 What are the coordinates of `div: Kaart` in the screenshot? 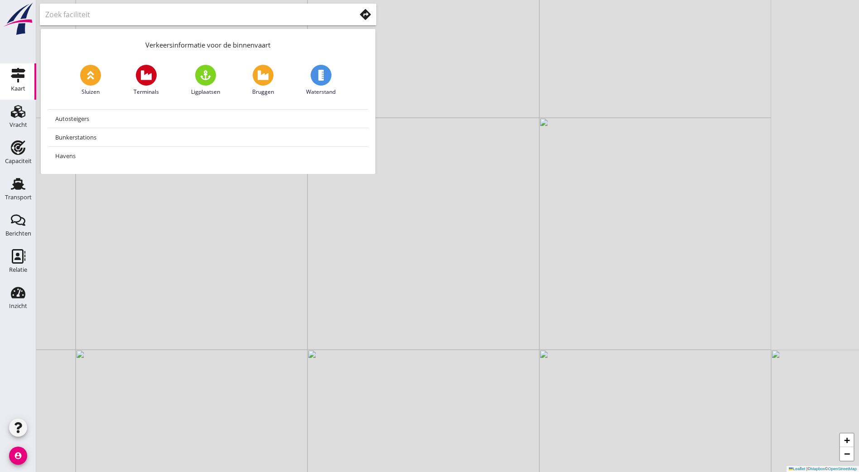 It's located at (18, 88).